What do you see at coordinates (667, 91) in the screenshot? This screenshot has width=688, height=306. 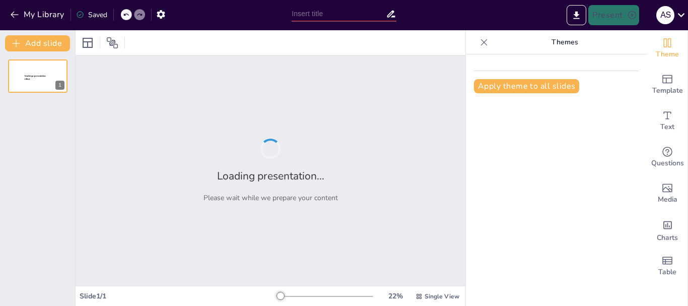 I see `span: Template` at bounding box center [667, 91].